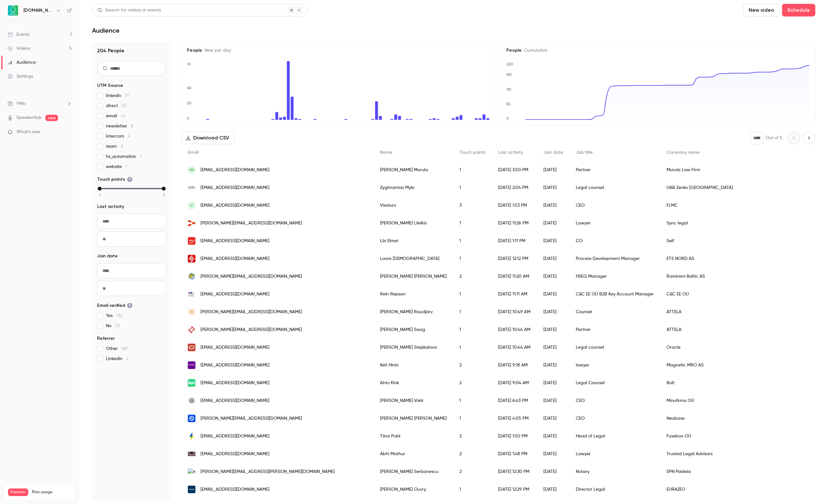  I want to click on img: trustadvisors.eu, so click(192, 454).